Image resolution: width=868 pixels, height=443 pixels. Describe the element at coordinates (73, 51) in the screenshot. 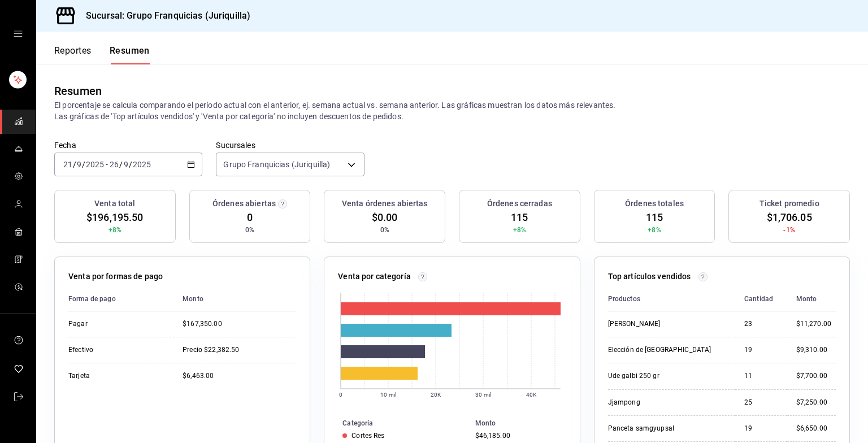

I see `font: Reportes` at that location.